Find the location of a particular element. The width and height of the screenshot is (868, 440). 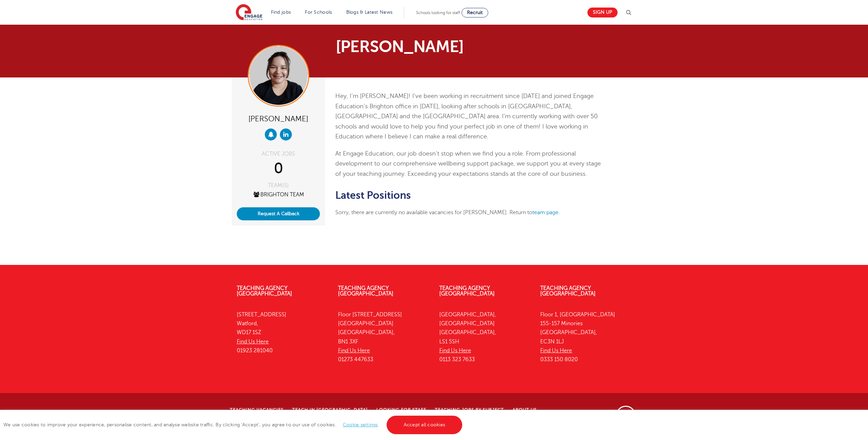

div: 0 is located at coordinates (278, 168).